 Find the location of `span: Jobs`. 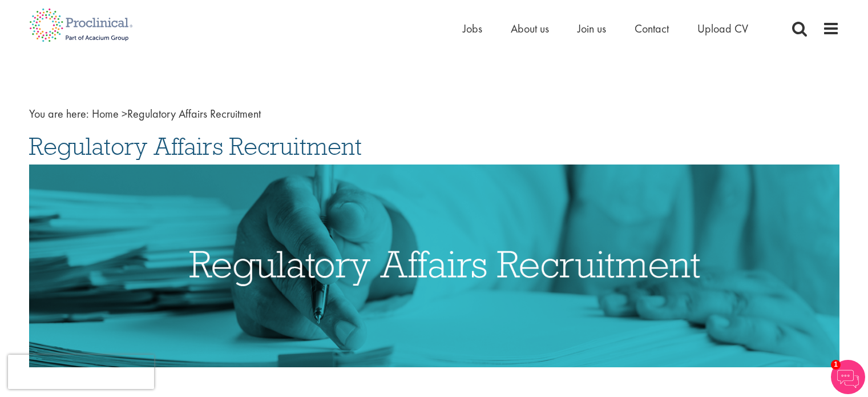

span: Jobs is located at coordinates (472, 28).